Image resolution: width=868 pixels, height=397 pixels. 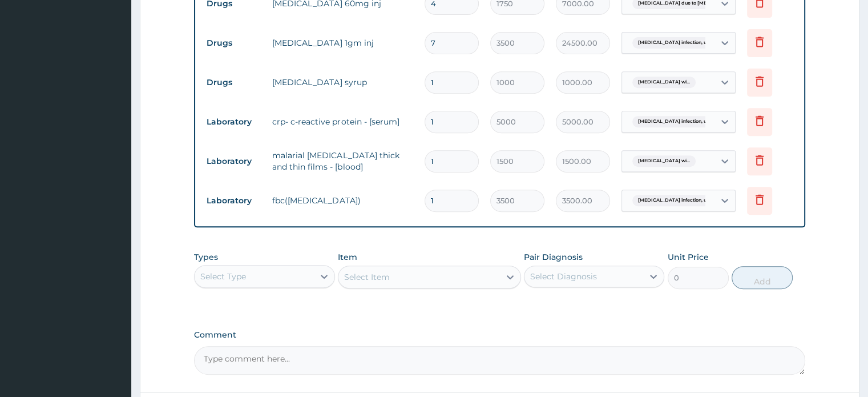 I want to click on td: crp- c-reactive protein - [serum], so click(x=343, y=121).